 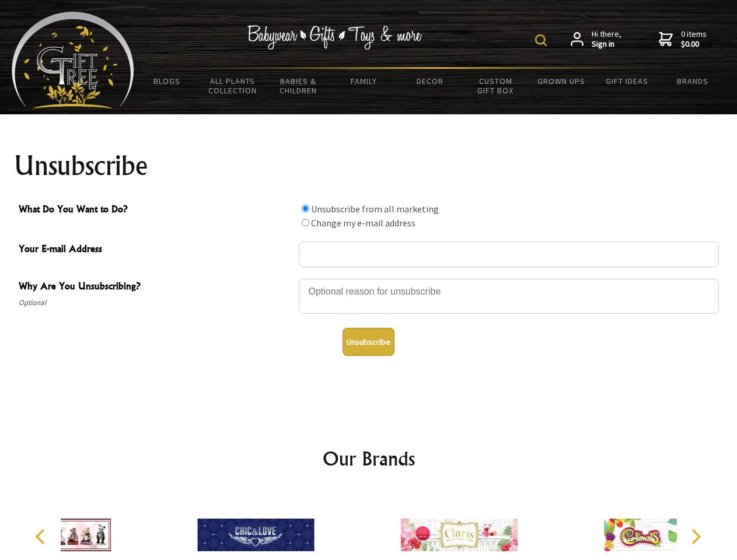 I want to click on span: 0 items, so click(x=694, y=39).